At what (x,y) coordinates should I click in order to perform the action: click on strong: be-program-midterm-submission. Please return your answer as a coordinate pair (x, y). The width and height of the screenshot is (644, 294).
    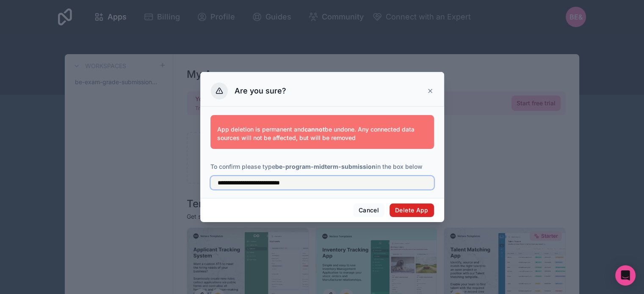
    Looking at the image, I should click on (325, 166).